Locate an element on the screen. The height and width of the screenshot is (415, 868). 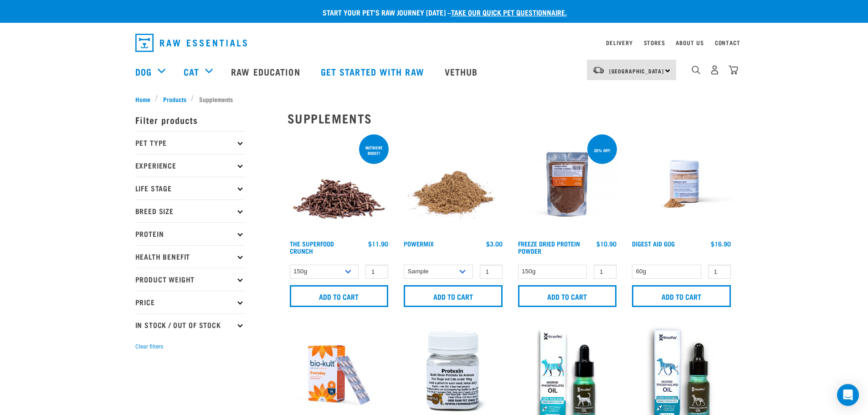
img: home-icon@2x.png is located at coordinates (733, 70).